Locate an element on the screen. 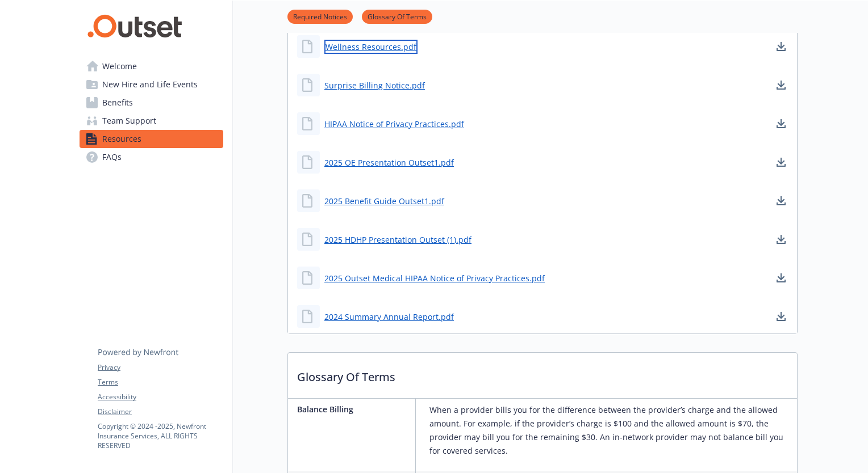 This screenshot has height=473, width=868. span: Welcome is located at coordinates (120, 66).